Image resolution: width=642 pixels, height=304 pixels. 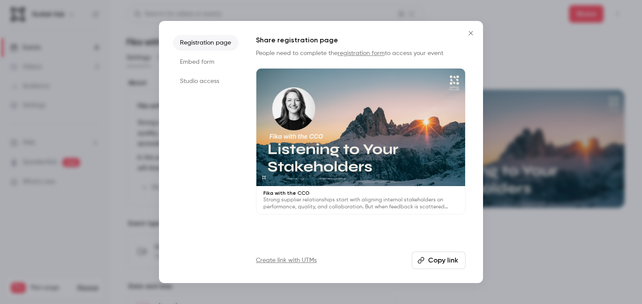 I want to click on button: Copy link, so click(x=439, y=260).